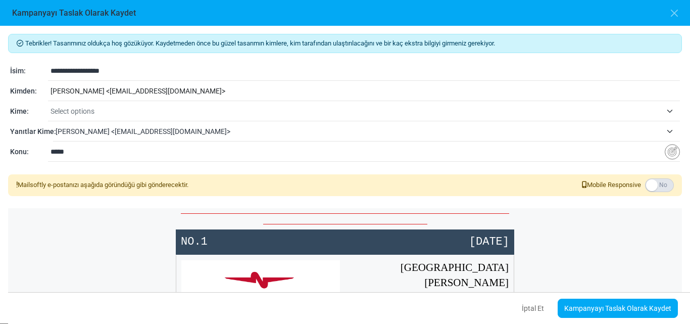  What do you see at coordinates (533, 308) in the screenshot?
I see `button: İptal Et` at bounding box center [533, 308].